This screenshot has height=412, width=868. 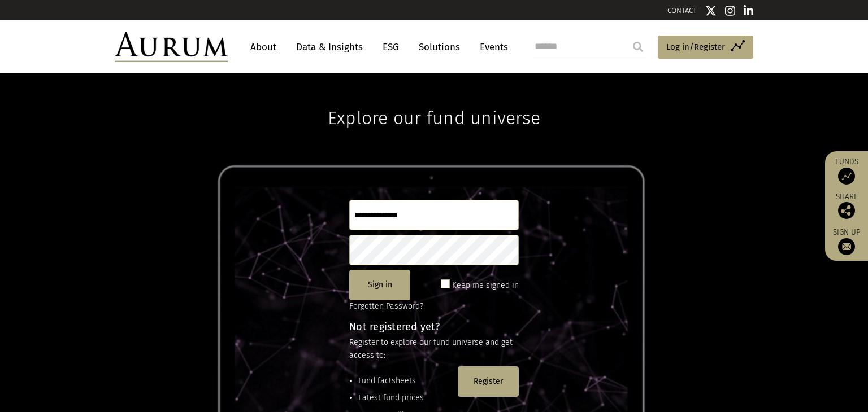 What do you see at coordinates (263, 47) in the screenshot?
I see `a: About` at bounding box center [263, 47].